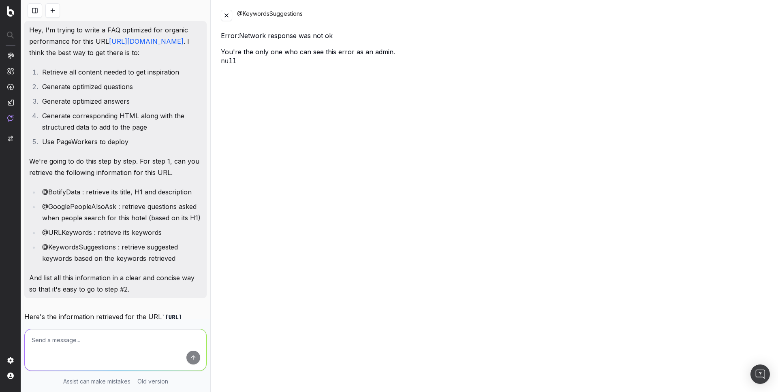 This screenshot has height=392, width=778. Describe the element at coordinates (115, 41) in the screenshot. I see `p: Hey, I'm trying to write a FAQ optimized for organic performance for this URL . I think the best ...` at that location.